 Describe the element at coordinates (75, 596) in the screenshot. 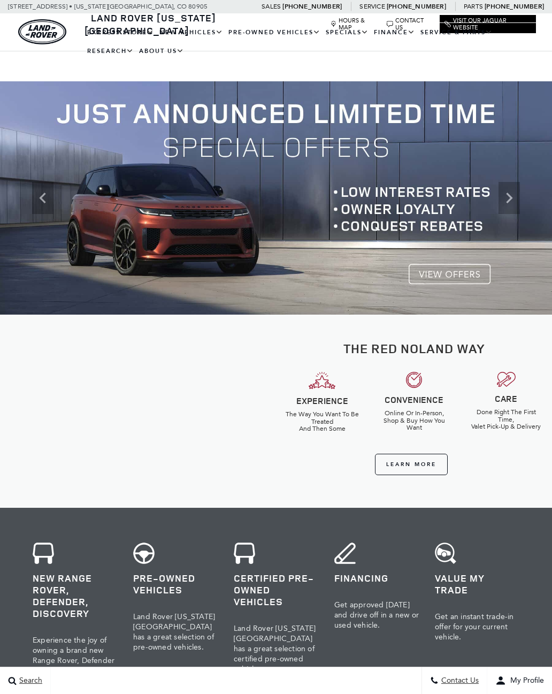

I see `h3: New Range Rover, Defender, Discovery` at that location.